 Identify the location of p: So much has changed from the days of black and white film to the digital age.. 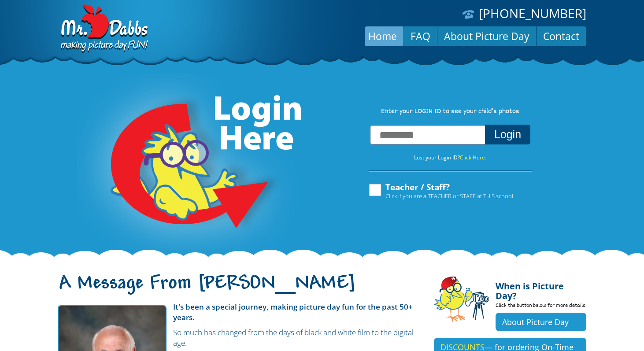
(239, 338).